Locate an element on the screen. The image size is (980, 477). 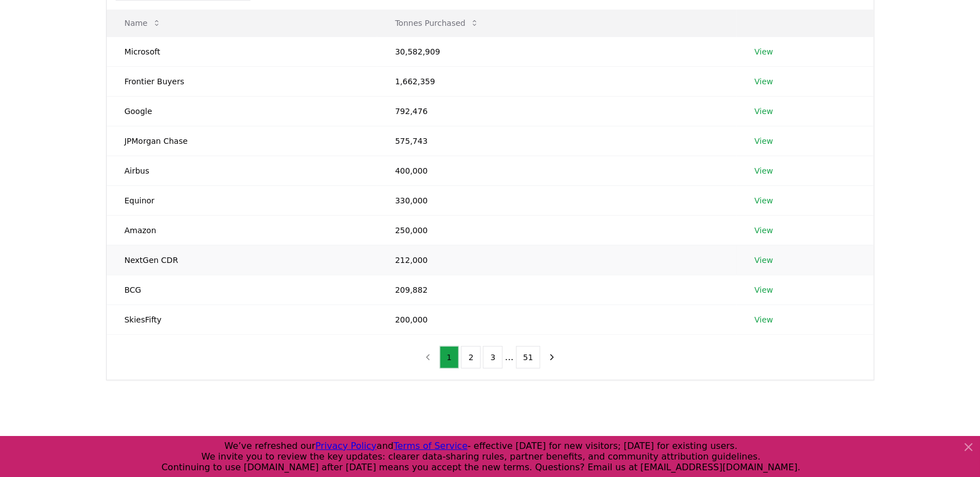
td: 212,000 is located at coordinates (557, 259).